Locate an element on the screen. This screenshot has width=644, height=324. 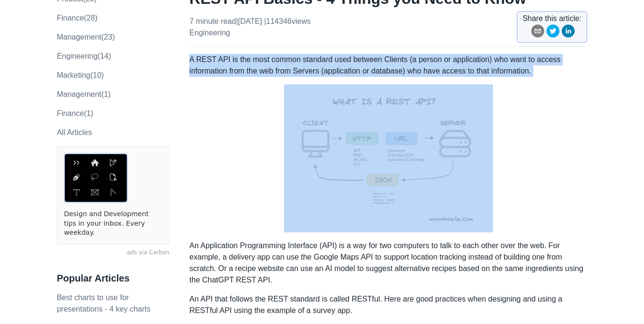
a: ads via Carbon is located at coordinates (113, 253).